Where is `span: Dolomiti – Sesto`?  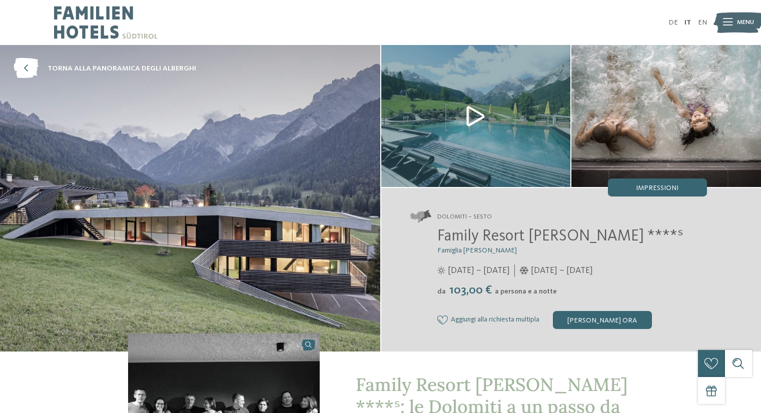
span: Dolomiti – Sesto is located at coordinates (464, 217).